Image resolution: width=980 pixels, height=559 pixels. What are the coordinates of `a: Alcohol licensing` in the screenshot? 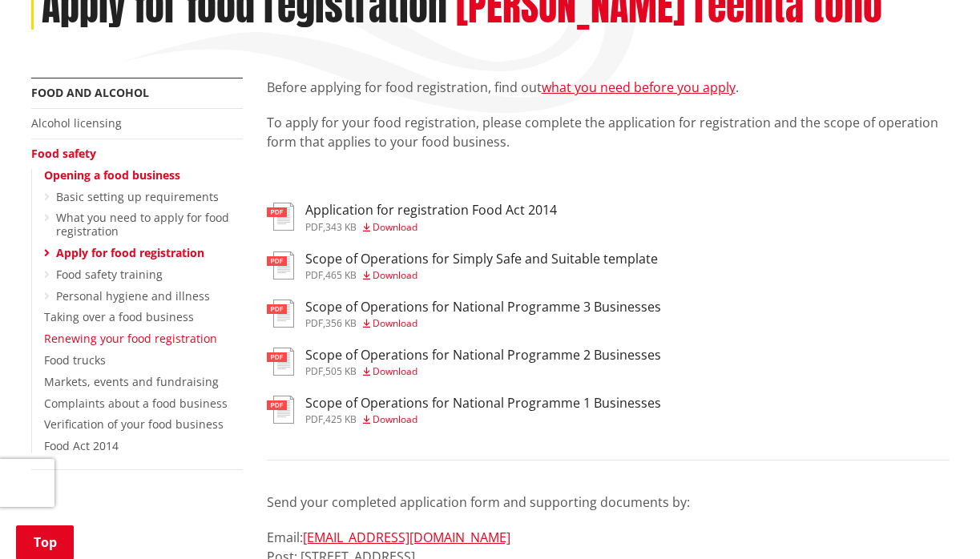 It's located at (76, 123).